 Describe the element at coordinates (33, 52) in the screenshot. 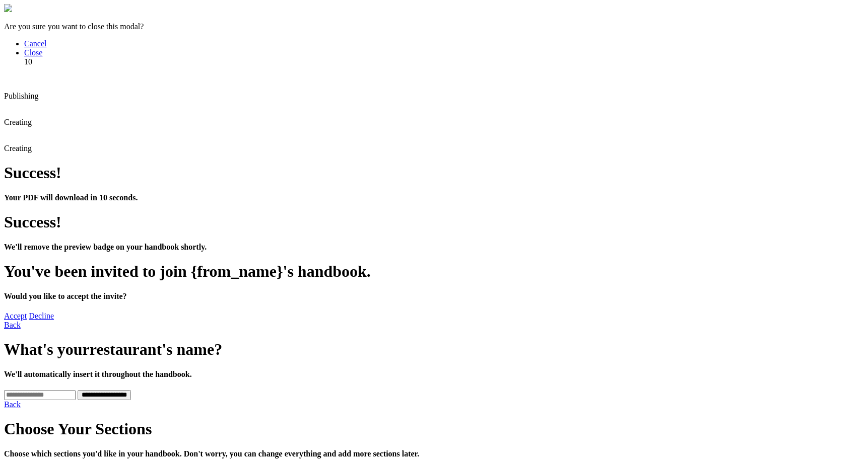

I see `a: Close` at that location.